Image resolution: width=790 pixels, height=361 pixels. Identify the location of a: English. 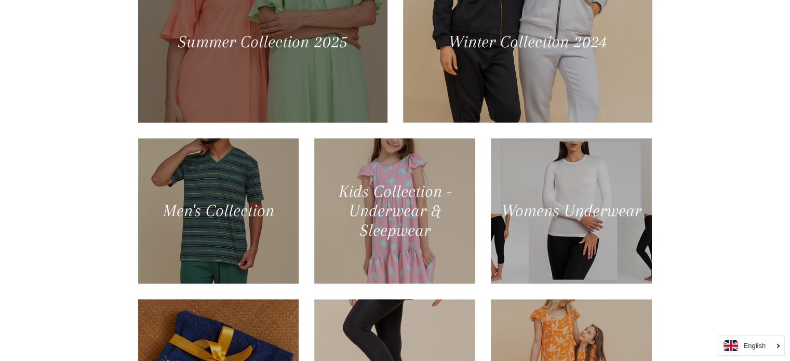
(751, 346).